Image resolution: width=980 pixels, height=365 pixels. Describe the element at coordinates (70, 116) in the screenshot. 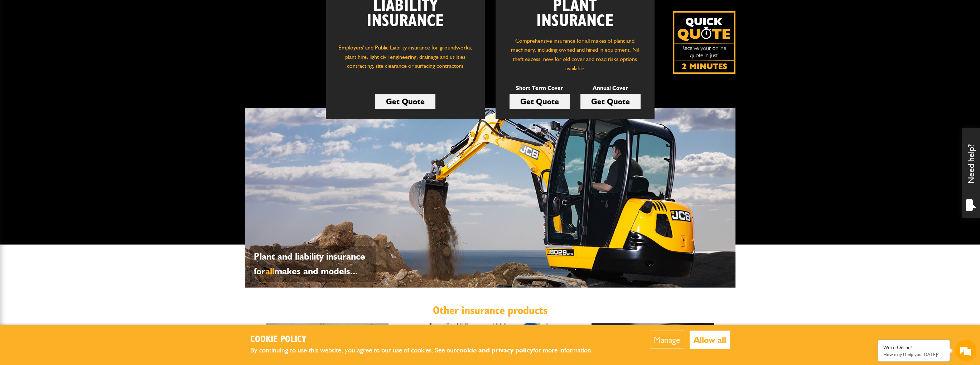

I see `input: Enter your phone number` at that location.